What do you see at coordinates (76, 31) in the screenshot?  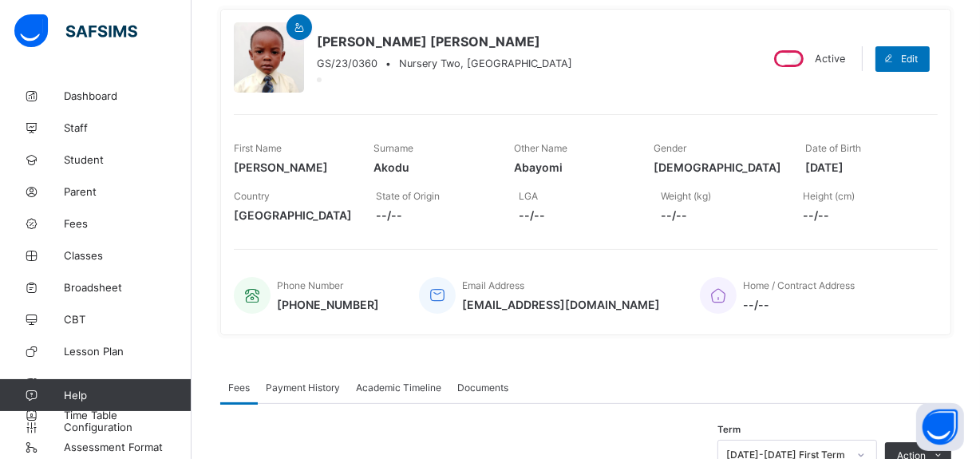 I see `img: safsims` at bounding box center [76, 31].